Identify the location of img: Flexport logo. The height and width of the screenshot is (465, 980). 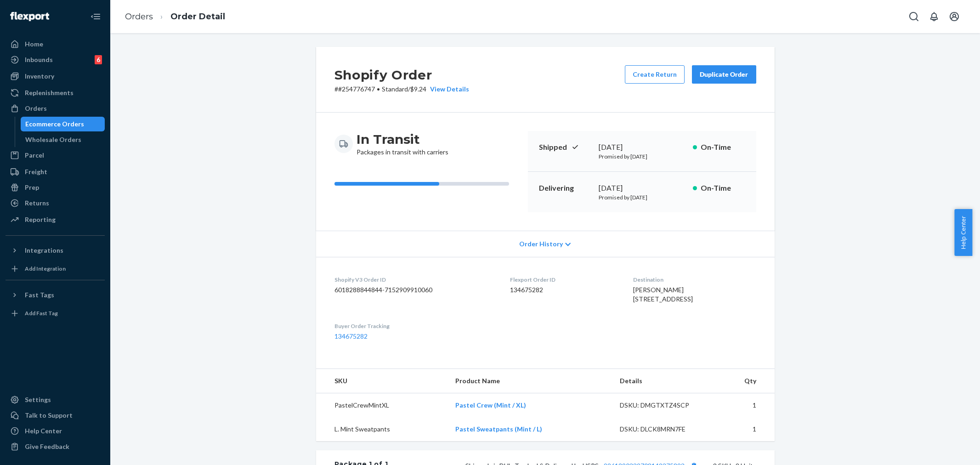
(29, 16).